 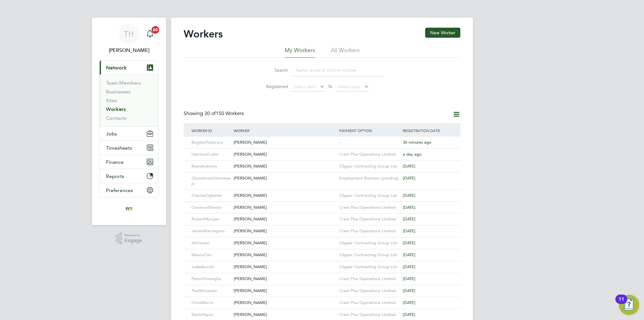 I want to click on div: CharlesOgbeide, so click(x=211, y=195).